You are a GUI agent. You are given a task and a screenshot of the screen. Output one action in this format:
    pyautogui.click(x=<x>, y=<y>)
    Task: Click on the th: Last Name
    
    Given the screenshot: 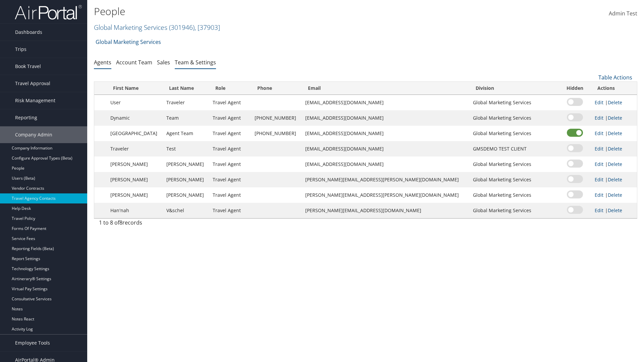 What is the action you would take?
    pyautogui.click(x=186, y=88)
    